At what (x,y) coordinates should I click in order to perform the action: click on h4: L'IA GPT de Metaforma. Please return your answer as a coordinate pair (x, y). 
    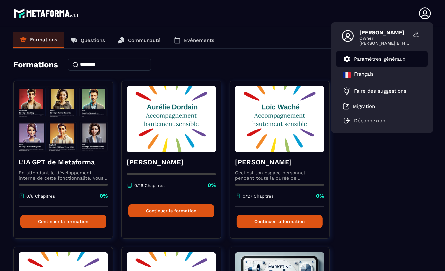
    Looking at the image, I should click on (63, 162).